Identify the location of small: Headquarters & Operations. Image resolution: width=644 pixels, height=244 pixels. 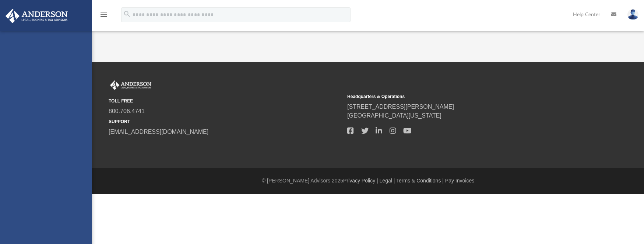
(464, 97).